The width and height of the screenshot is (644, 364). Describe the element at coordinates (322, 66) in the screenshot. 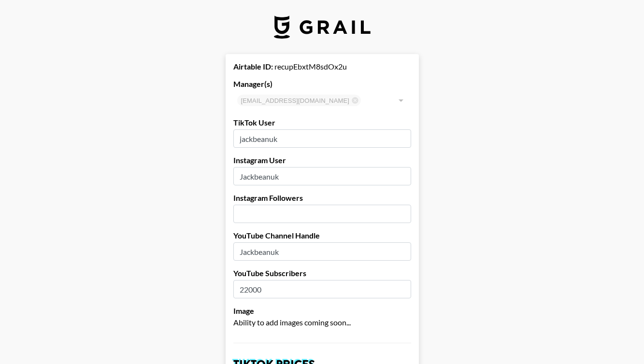

I see `div: recupEbxtM8sdOx2u` at that location.